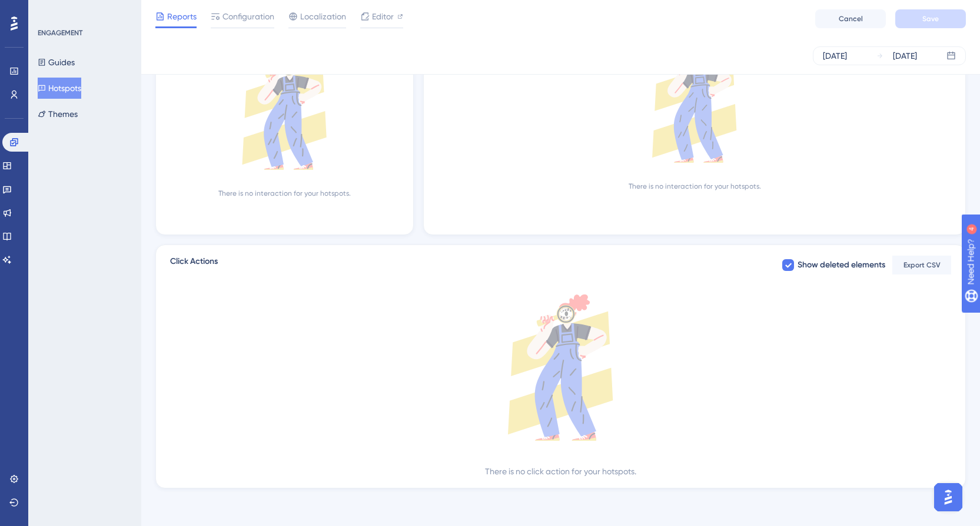 Image resolution: width=980 pixels, height=526 pixels. Describe the element at coordinates (194, 265) in the screenshot. I see `span: Click Actions` at that location.